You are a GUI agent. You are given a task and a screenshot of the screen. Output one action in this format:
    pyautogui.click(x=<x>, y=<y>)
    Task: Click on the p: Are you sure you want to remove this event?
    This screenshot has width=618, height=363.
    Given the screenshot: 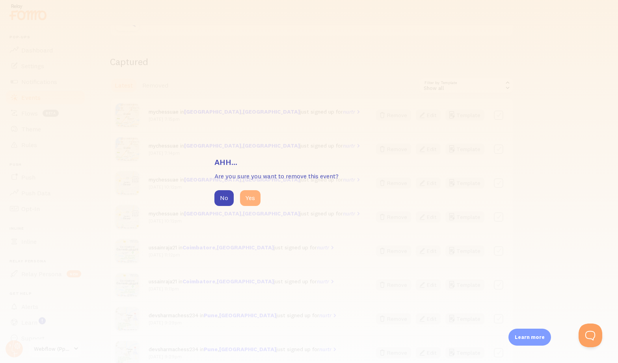 What is the action you would take?
    pyautogui.click(x=309, y=176)
    